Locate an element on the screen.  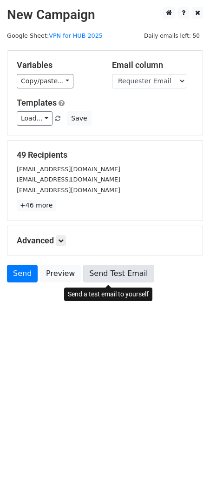
a: Copy/paste... is located at coordinates (45, 81).